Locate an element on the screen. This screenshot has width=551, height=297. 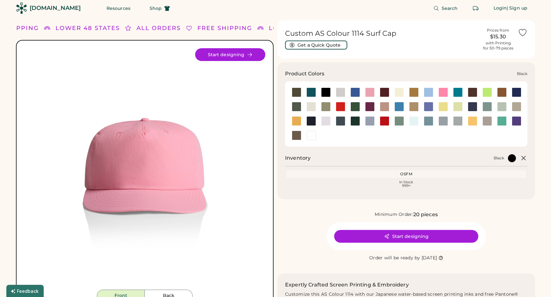
div: OSFM is located at coordinates (406, 174).